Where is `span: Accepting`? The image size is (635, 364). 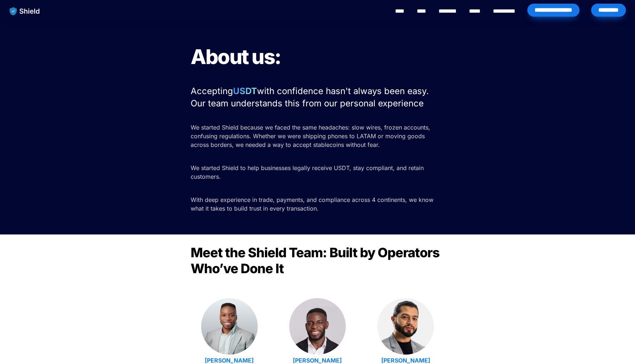 span: Accepting is located at coordinates (212, 91).